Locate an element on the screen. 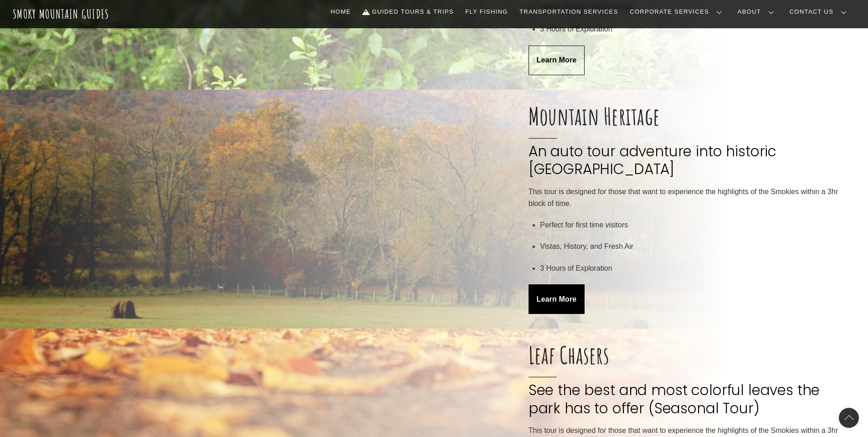  p: Perfect for first time visitors is located at coordinates (697, 225).